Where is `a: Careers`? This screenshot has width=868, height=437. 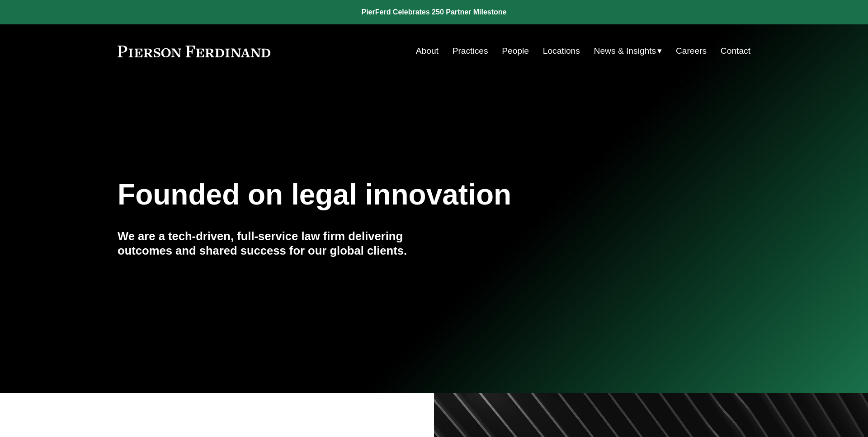 a: Careers is located at coordinates (691, 51).